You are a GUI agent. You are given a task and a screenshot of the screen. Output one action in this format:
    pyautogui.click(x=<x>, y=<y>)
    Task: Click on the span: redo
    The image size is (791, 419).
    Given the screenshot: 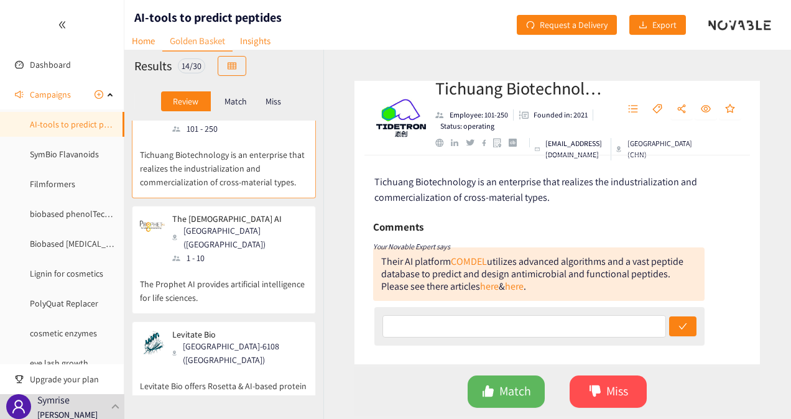 What is the action you would take?
    pyautogui.click(x=530, y=25)
    